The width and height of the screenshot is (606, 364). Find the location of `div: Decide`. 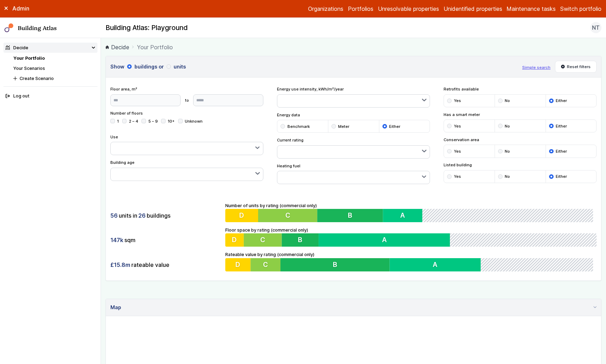

div: Decide is located at coordinates (17, 48).